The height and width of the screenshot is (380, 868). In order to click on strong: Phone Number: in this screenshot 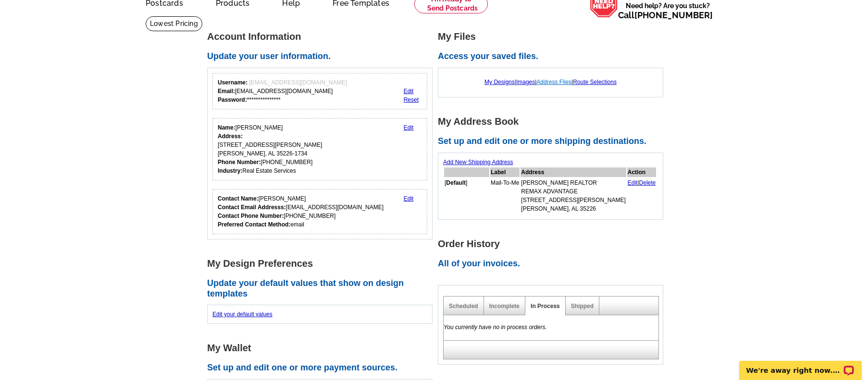, I will do `click(239, 163)`.